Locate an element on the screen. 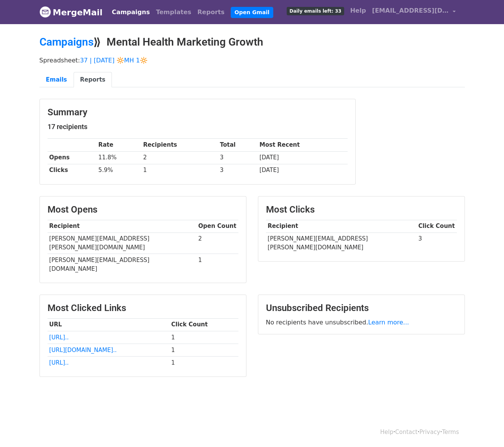 Image resolution: width=504 pixels, height=447 pixels. a: Contact is located at coordinates (406, 433).